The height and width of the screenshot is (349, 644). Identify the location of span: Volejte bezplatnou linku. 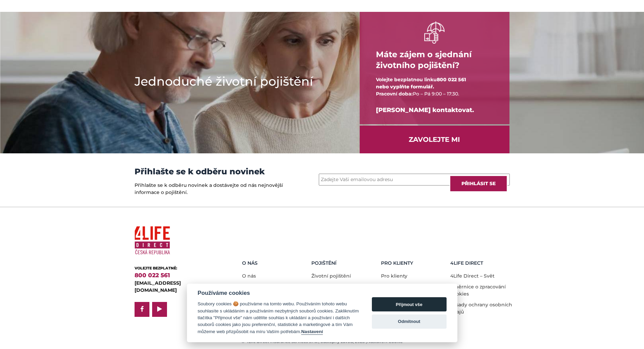
(406, 80).